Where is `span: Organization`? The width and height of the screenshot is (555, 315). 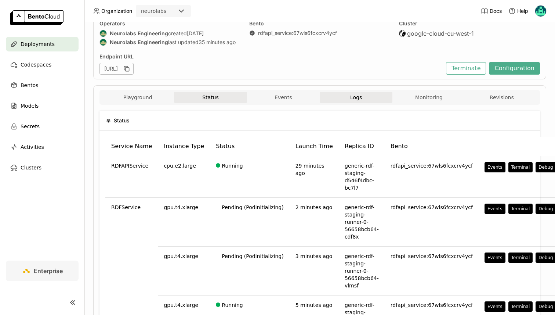
span: Organization is located at coordinates (117, 11).